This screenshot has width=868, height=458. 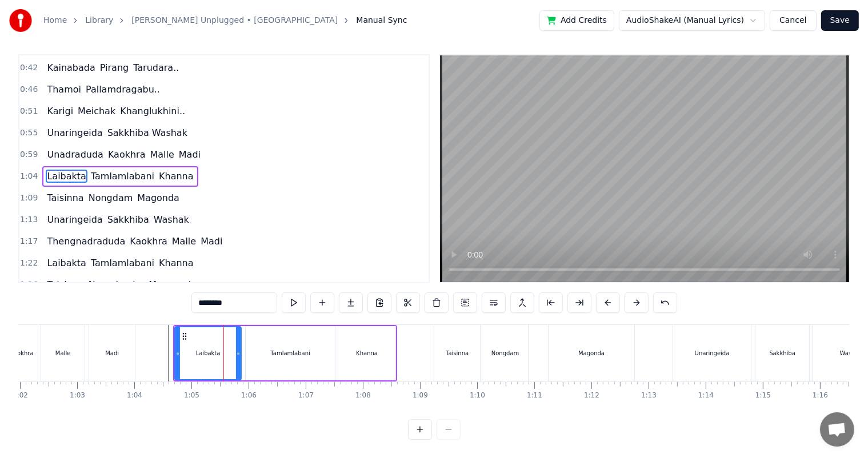 I want to click on span: 1:04, so click(x=29, y=177).